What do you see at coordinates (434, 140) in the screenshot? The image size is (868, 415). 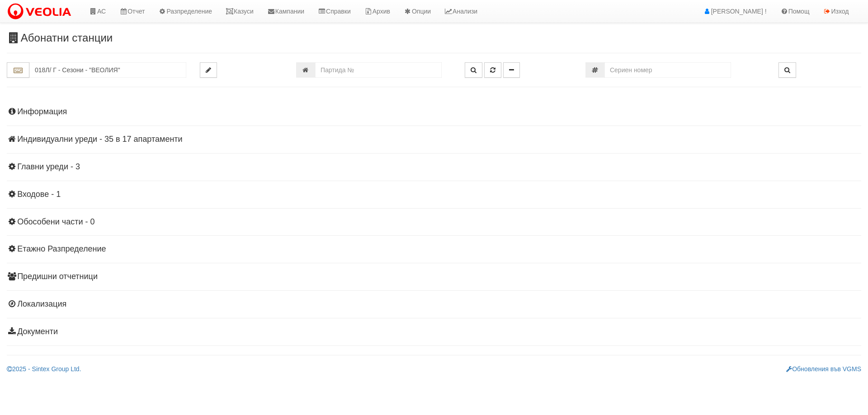 I see `h4: Индивидуални уреди - 35 в 17 апартаменти` at bounding box center [434, 140].